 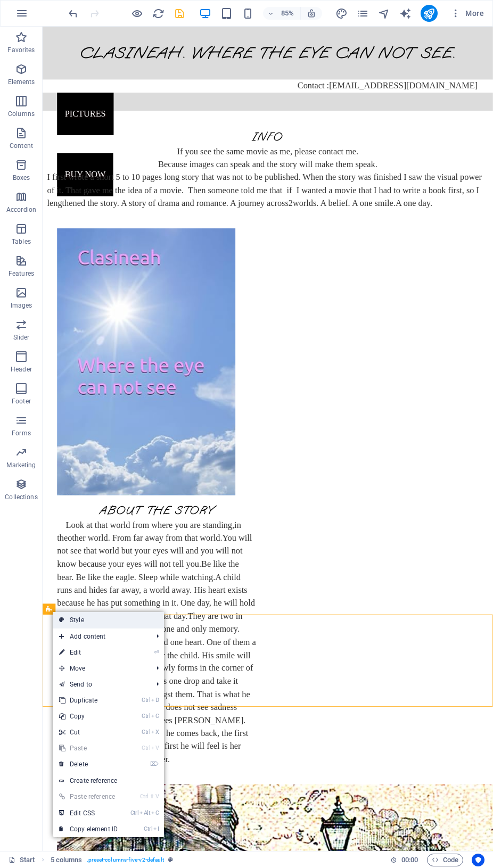 What do you see at coordinates (409, 860) in the screenshot?
I see `span: 00 00` at bounding box center [409, 860].